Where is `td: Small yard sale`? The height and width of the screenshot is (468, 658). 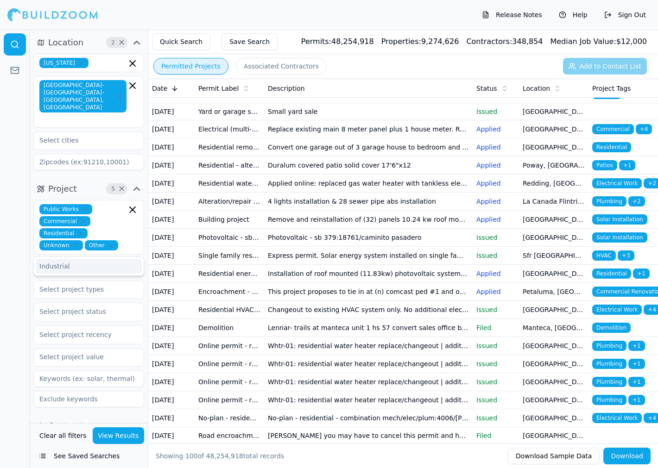 td: Small yard sale is located at coordinates (368, 112).